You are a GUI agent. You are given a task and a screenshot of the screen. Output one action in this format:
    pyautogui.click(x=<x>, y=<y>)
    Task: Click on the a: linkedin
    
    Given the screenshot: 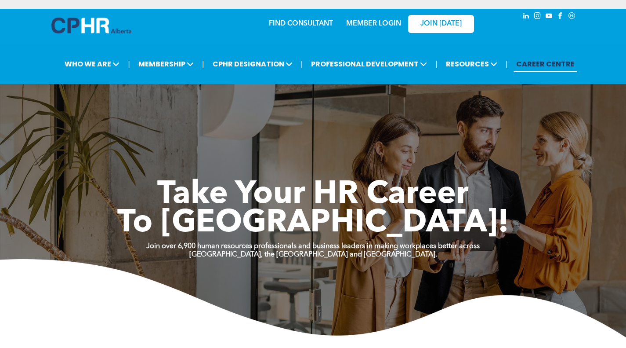 What is the action you would take?
    pyautogui.click(x=526, y=17)
    